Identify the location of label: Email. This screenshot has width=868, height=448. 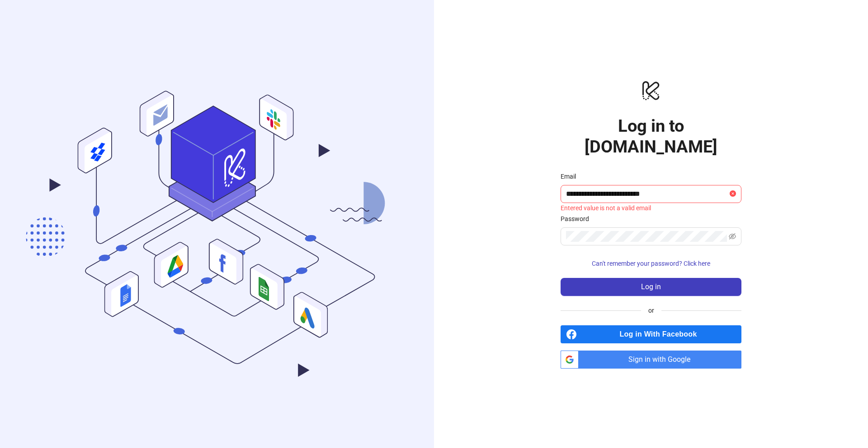
(571, 177).